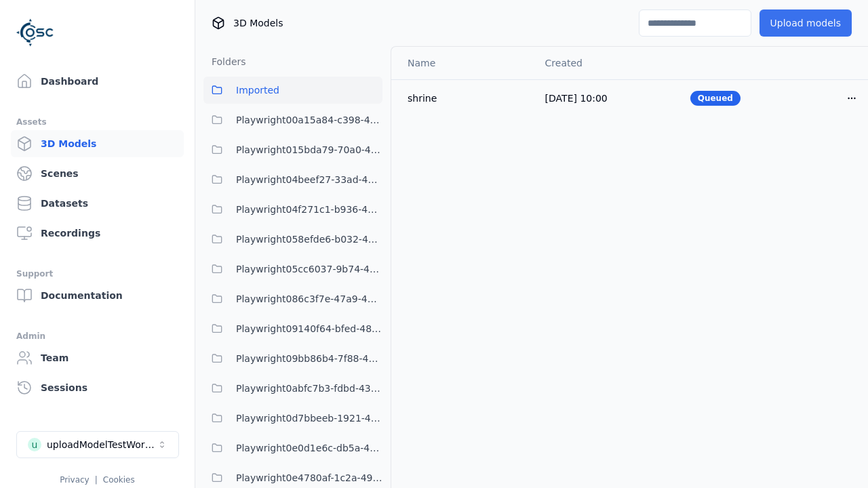  I want to click on button: Playwright09bb86b4-7f88-4a8f-8ea8-a4c9412c995e, so click(293, 359).